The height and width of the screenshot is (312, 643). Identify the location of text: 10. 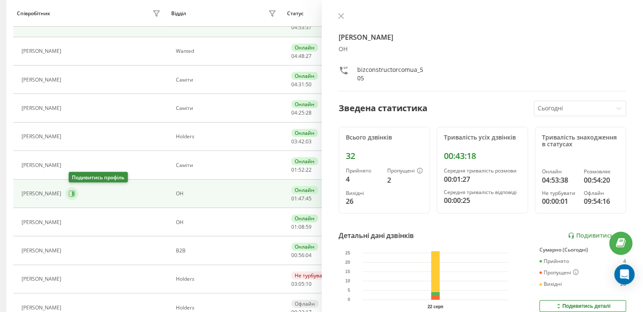
(347, 281).